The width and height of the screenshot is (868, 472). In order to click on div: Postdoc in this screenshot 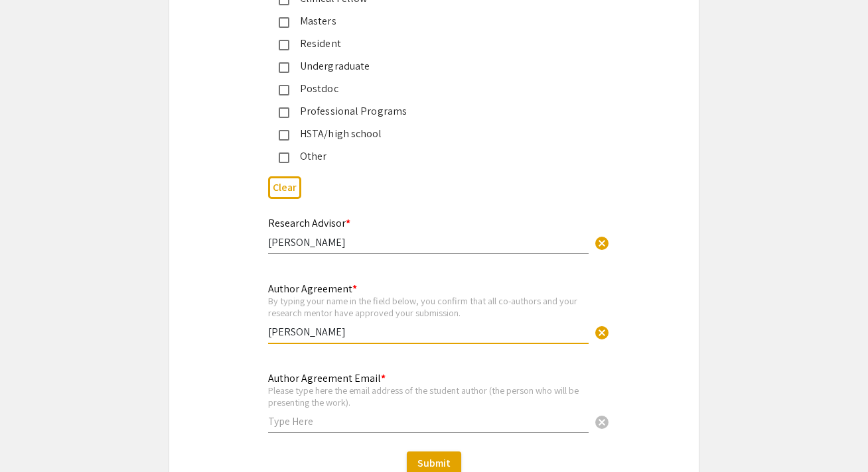, I will do `click(428, 88)`.